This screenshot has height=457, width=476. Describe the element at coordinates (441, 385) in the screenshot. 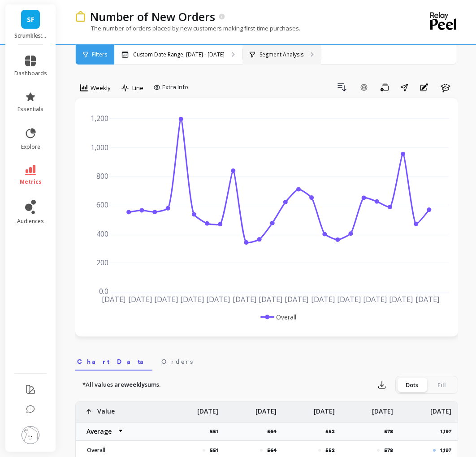

I see `div: Fill` at that location.